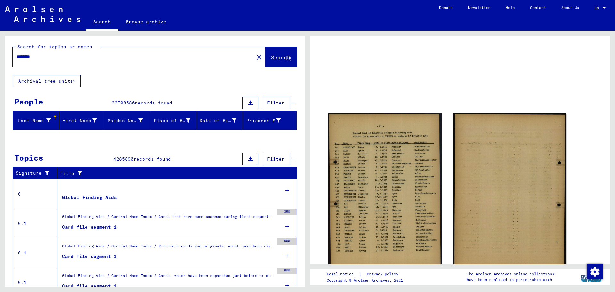 The image size is (615, 292). I want to click on div: Topics, so click(29, 158).